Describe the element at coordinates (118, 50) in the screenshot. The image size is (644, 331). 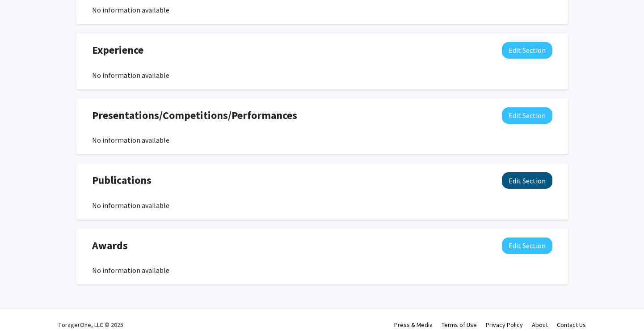
I see `span: Experience` at that location.